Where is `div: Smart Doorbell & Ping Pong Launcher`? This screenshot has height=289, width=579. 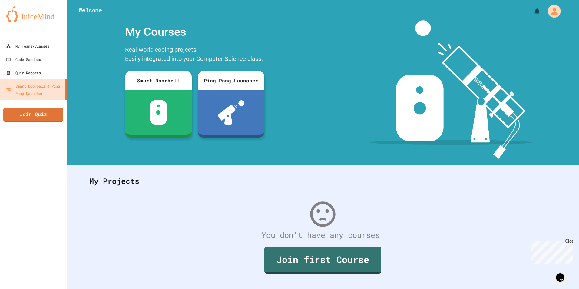
div: Smart Doorbell & Ping Pong Launcher is located at coordinates (35, 90).